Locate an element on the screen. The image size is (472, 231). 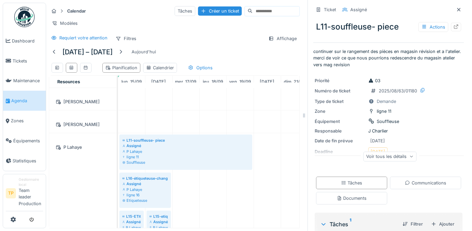
div: L15-ETIQUETEUSE T° P1 is located at coordinates (132, 216).